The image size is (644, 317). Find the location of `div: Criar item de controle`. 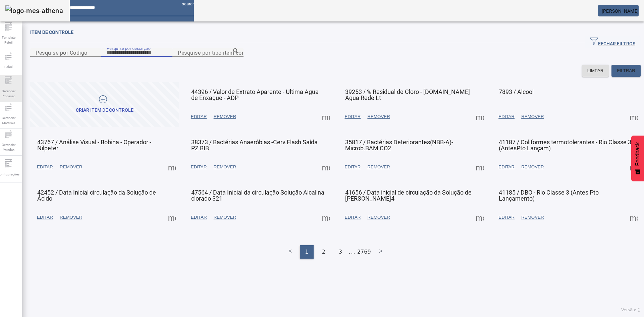

div: Criar item de controle is located at coordinates (104, 110).